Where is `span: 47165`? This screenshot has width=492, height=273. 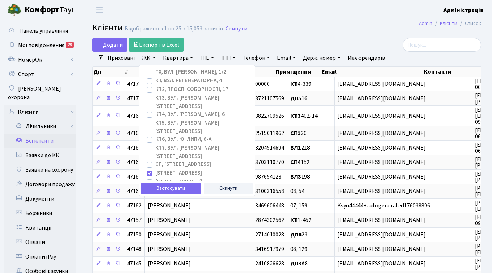
span: 47165 is located at coordinates (134, 163).